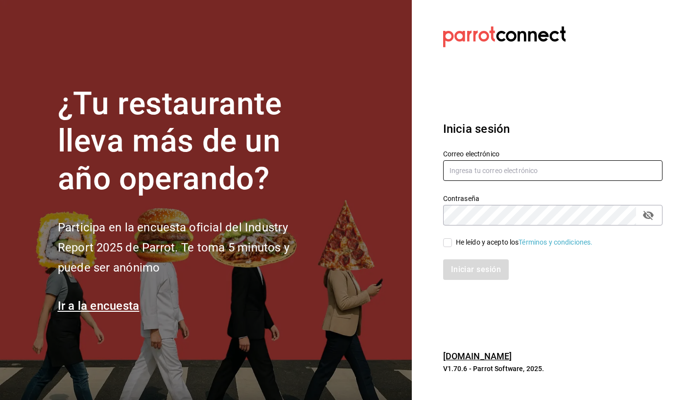  Describe the element at coordinates (553, 129) in the screenshot. I see `h3: Inicia sesión` at that location.